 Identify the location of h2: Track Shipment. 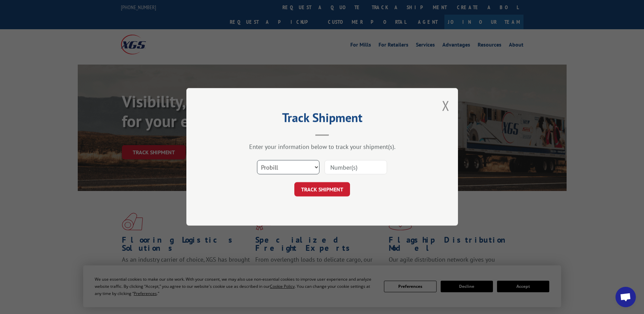
(322, 119).